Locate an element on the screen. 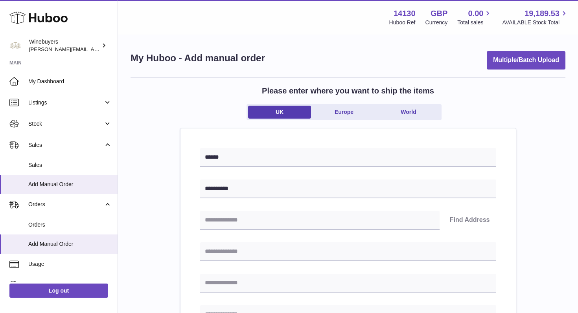 The width and height of the screenshot is (578, 313). img: peter@winebuyers.com is located at coordinates (15, 46).